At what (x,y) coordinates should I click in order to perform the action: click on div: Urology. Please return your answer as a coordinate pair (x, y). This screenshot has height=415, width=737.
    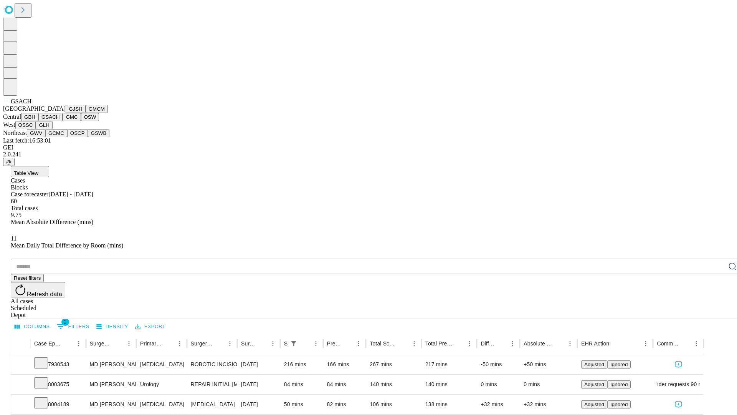
    Looking at the image, I should click on (161, 384).